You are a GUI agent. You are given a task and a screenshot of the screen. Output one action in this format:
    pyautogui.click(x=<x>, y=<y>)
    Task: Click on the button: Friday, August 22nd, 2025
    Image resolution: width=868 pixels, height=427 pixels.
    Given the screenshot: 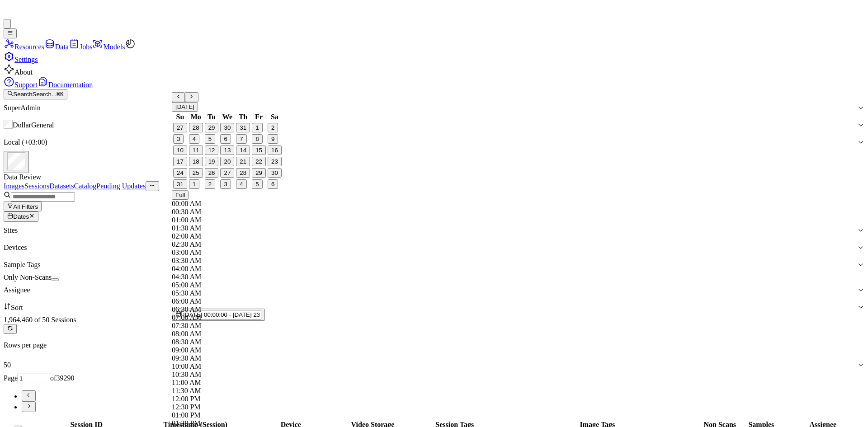 What is the action you would take?
    pyautogui.click(x=258, y=161)
    